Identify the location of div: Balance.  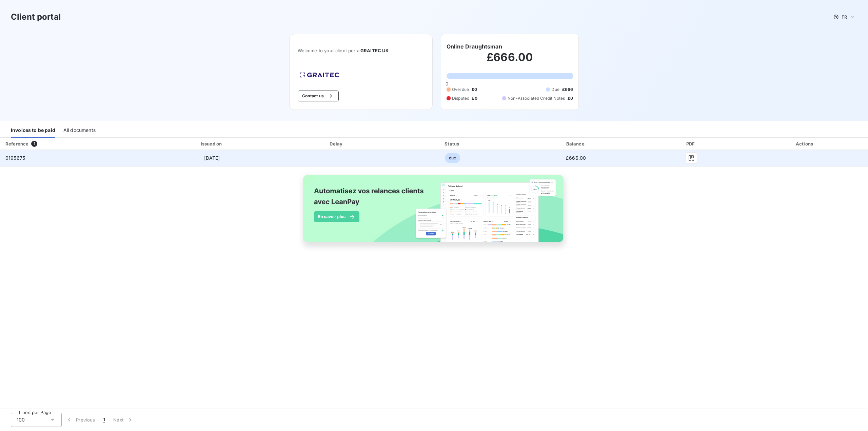
(576, 144).